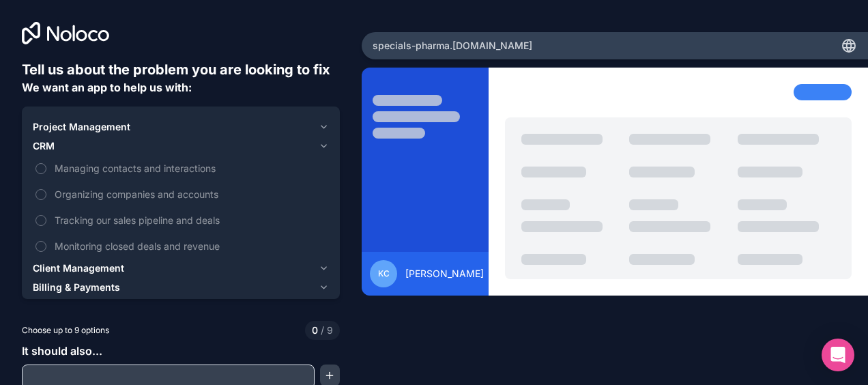  Describe the element at coordinates (181, 268) in the screenshot. I see `button: Client Management` at that location.